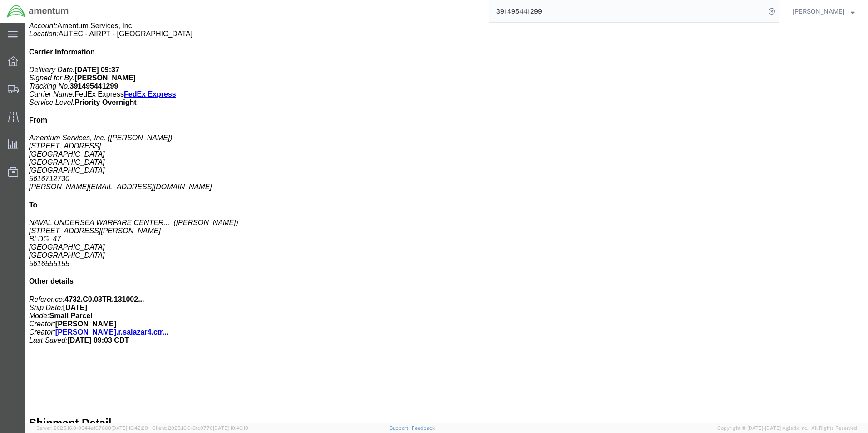 Image resolution: width=868 pixels, height=433 pixels. Describe the element at coordinates (38, 11) in the screenshot. I see `img: logo` at that location.